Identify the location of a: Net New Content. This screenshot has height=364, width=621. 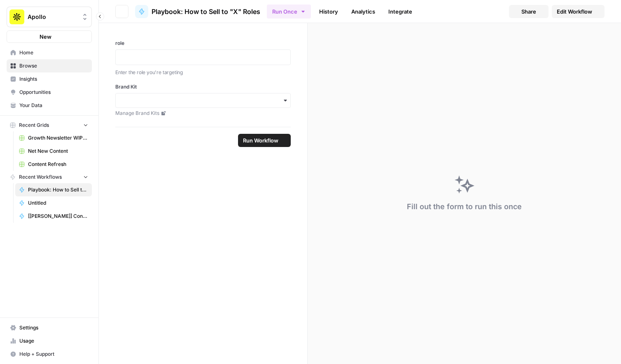
(54, 151).